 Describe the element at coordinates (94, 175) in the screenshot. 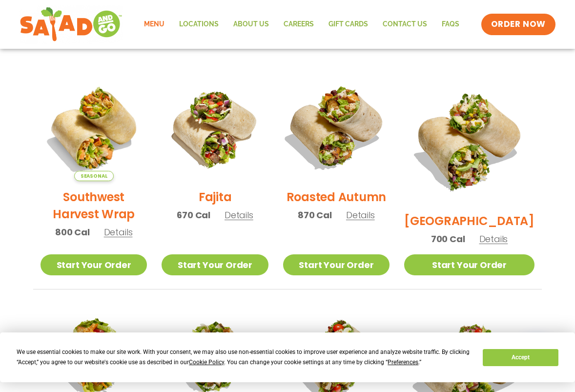

I see `span: Seasonal` at that location.